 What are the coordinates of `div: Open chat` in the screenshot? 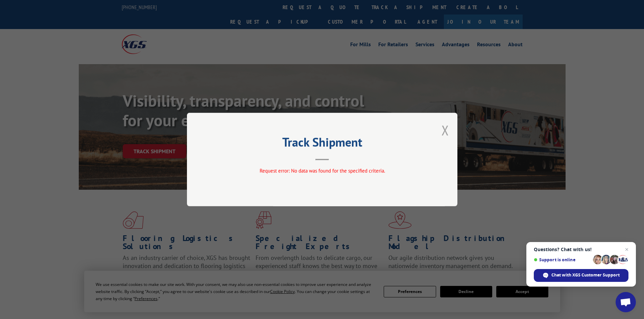 It's located at (626, 303).